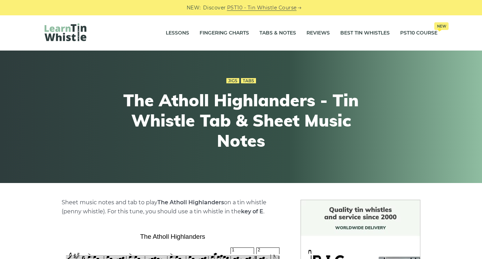 The image size is (482, 259). What do you see at coordinates (277, 33) in the screenshot?
I see `a: Tabs & Notes` at bounding box center [277, 33].